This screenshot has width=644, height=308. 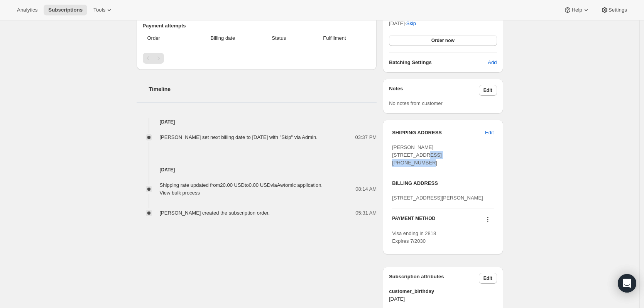 I want to click on span: Status, so click(x=279, y=38).